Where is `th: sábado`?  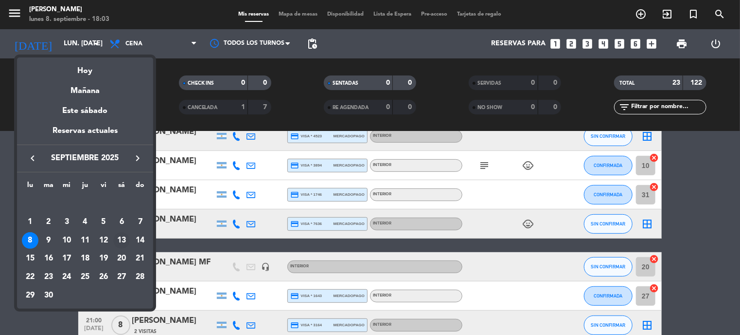
th: sábado is located at coordinates (122, 187).